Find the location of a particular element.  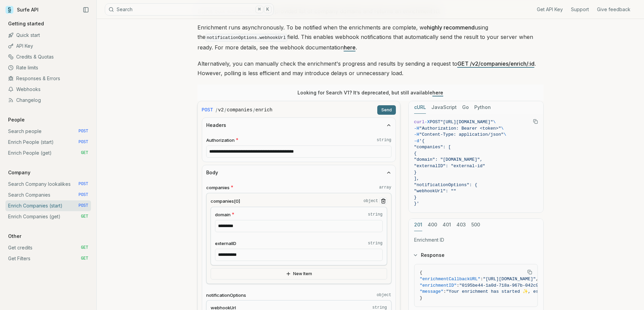

code: notificationOptions.webhookUrl is located at coordinates (246, 38).